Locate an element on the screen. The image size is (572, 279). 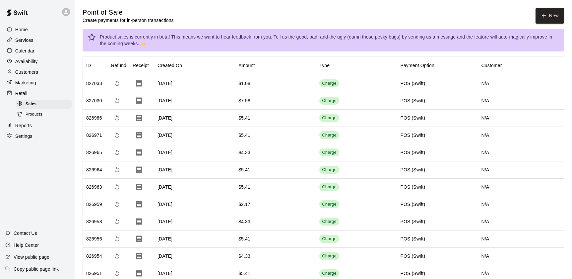
div: 826965 is located at coordinates (94, 152).